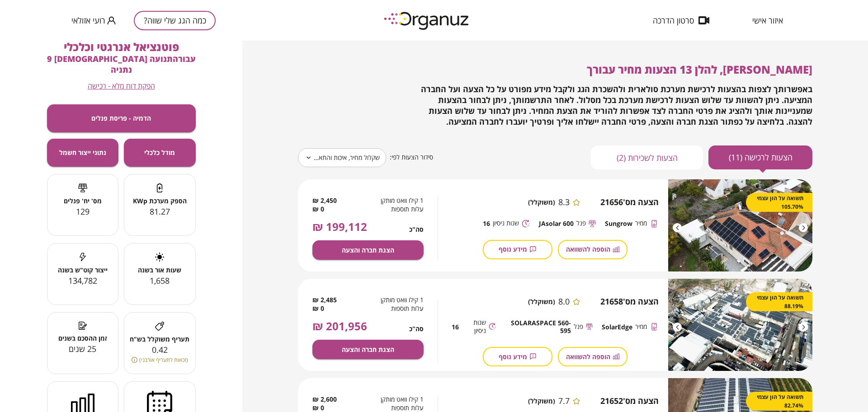  What do you see at coordinates (160, 201) in the screenshot?
I see `span: הספק מערכת KWp` at bounding box center [160, 201].